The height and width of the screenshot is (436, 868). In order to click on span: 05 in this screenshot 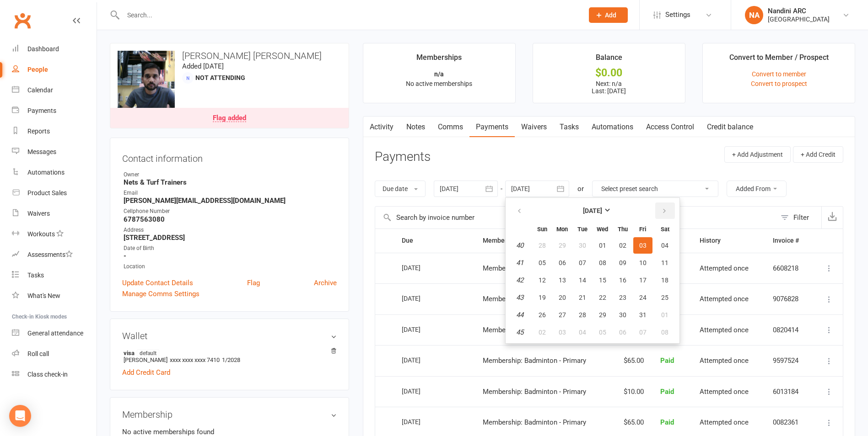, I will do `click(543, 263)`.